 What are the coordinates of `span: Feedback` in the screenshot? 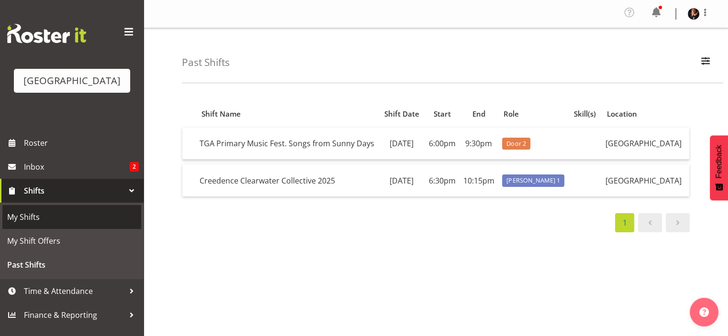 It's located at (718, 162).